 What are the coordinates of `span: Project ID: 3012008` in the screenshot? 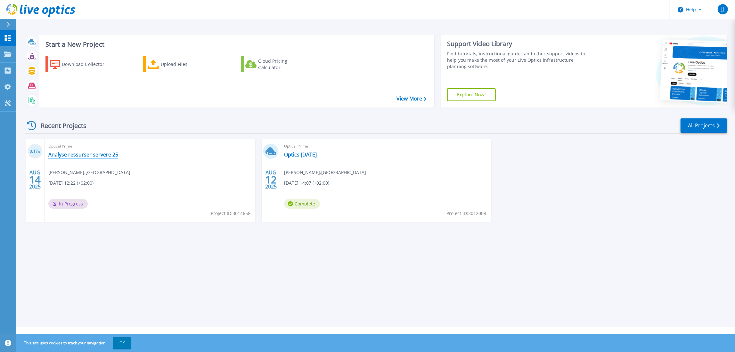 It's located at (467, 214).